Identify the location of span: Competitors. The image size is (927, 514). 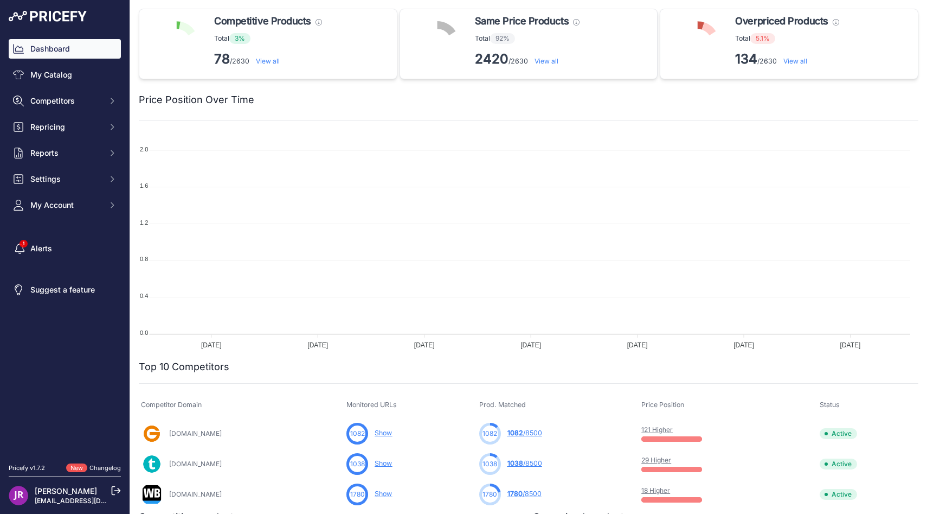
(66, 101).